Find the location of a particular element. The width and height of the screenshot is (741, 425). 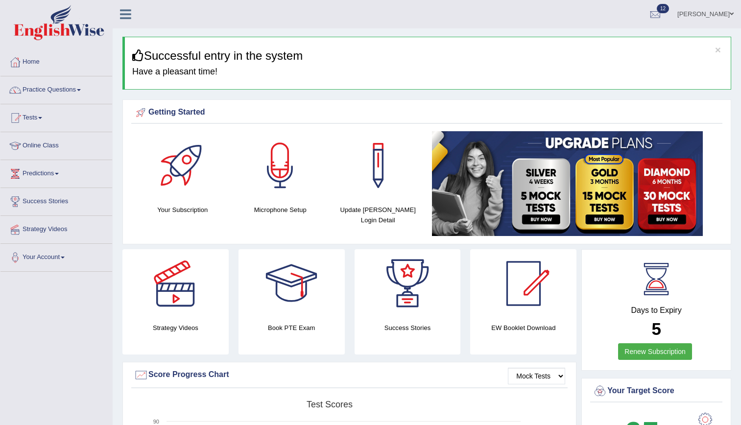

a: Success Stories is located at coordinates (56, 200).